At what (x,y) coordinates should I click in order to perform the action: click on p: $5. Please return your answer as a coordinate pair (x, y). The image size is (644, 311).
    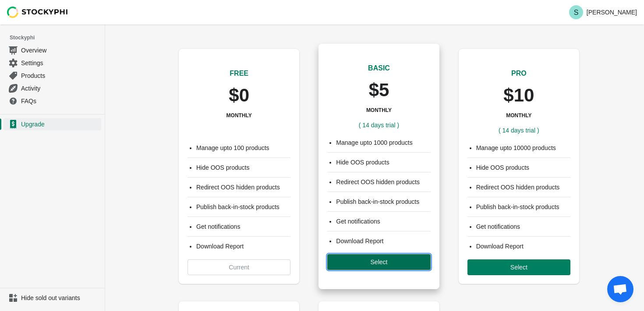
    Looking at the image, I should click on (379, 90).